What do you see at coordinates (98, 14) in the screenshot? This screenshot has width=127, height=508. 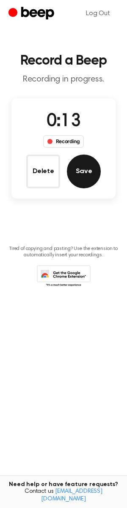 I see `a: Log Out` at bounding box center [98, 14].